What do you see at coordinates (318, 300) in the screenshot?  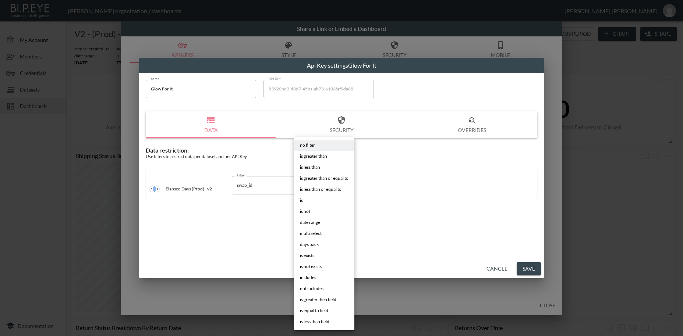 I see `span: is greater then field` at bounding box center [318, 300].